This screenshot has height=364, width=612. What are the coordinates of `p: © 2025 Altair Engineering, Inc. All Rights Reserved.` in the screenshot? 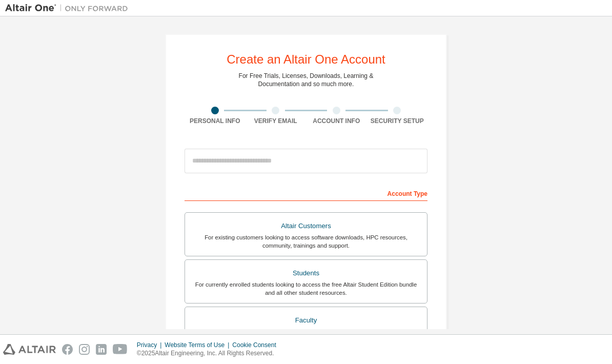 It's located at (210, 353).